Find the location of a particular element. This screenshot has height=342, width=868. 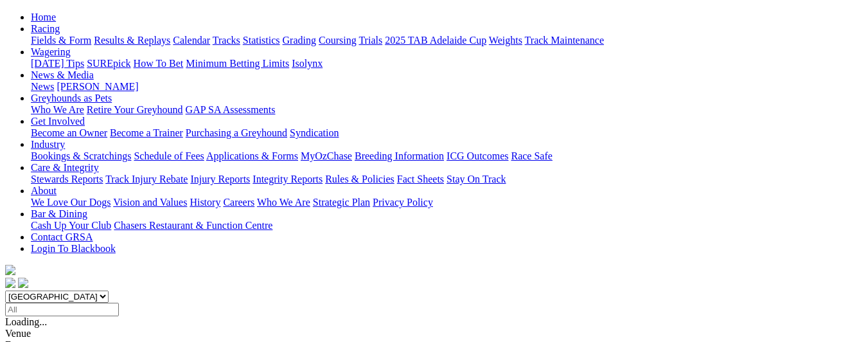

input: Select date is located at coordinates (62, 309).